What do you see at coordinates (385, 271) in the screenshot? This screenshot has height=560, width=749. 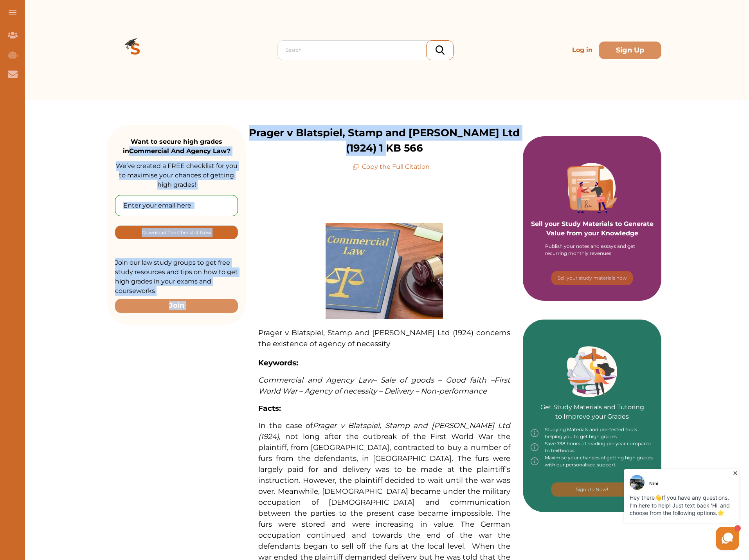 I see `img: Commercial-and-Agency-Law-feature-300x245.jpg` at bounding box center [385, 271].